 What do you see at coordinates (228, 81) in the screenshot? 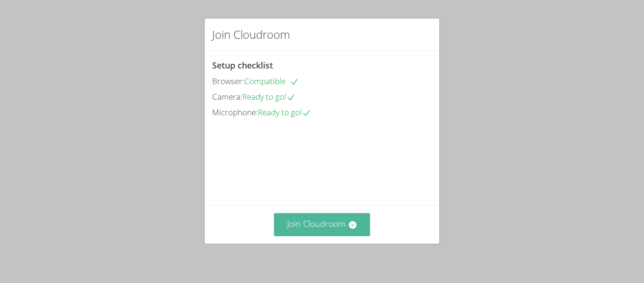
I see `span: Browser:` at bounding box center [228, 81].